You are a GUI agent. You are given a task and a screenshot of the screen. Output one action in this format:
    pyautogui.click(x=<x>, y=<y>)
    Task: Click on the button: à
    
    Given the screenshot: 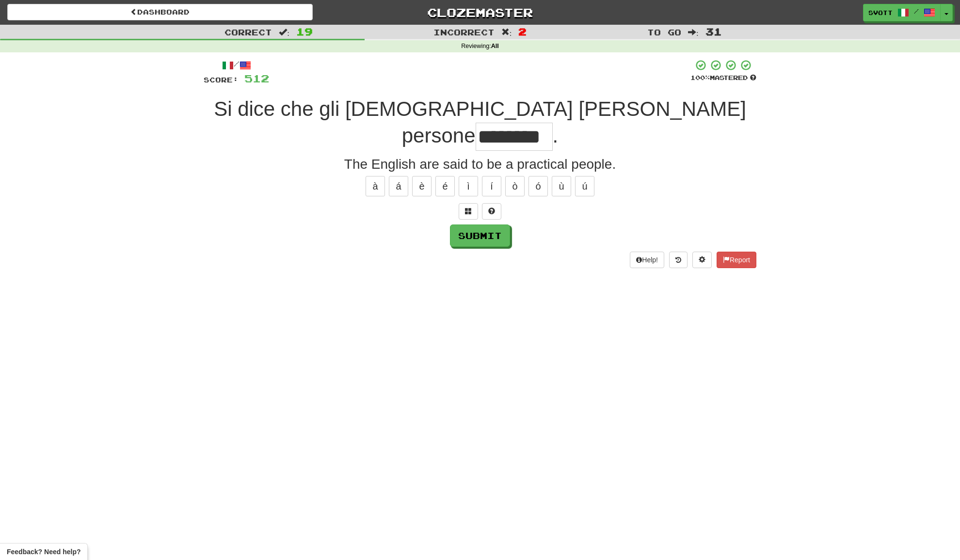 What is the action you would take?
    pyautogui.click(x=375, y=186)
    